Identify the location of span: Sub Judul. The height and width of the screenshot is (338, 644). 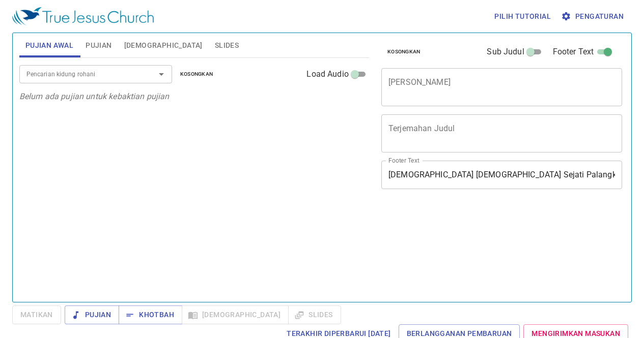
(505, 52).